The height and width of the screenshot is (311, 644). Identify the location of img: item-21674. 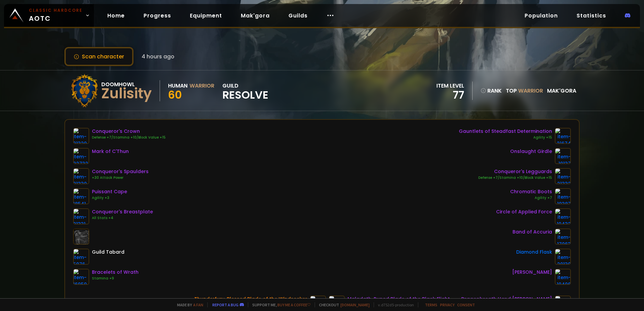
(563, 136).